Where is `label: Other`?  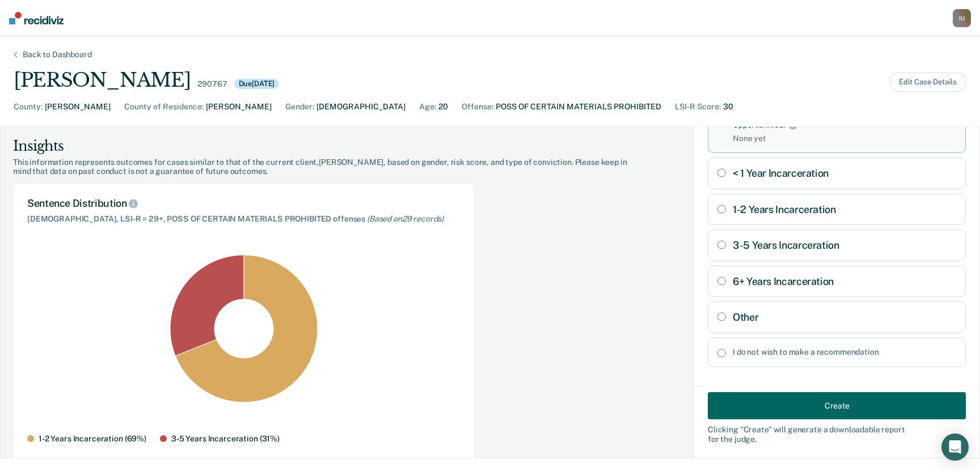 label: Other is located at coordinates (844, 317).